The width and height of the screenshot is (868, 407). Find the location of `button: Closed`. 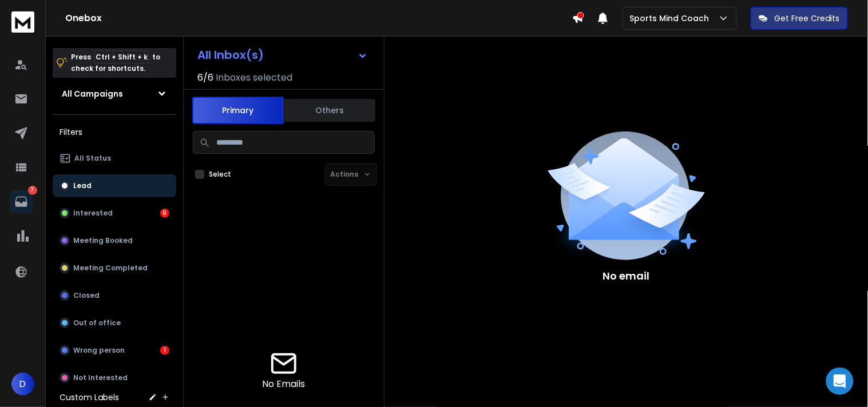

button: Closed is located at coordinates (114, 295).